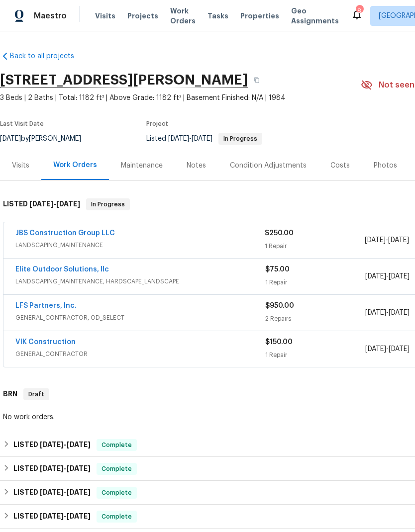 The width and height of the screenshot is (415, 532). Describe the element at coordinates (21, 166) in the screenshot. I see `div: Visits` at that location.